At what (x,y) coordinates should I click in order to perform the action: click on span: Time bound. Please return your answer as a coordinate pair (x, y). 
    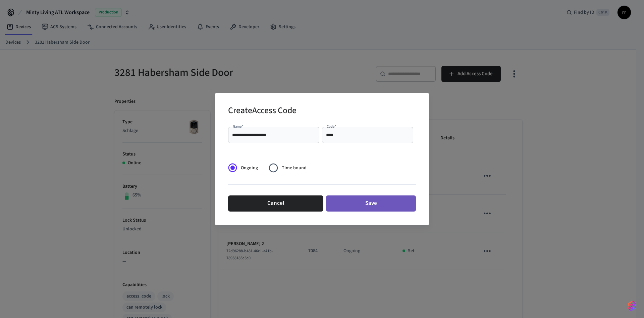
    Looking at the image, I should click on (294, 168).